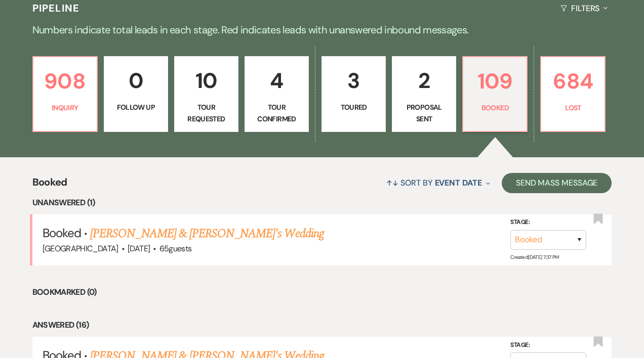 This screenshot has width=644, height=358. I want to click on a: 0Follow Up, so click(135, 94).